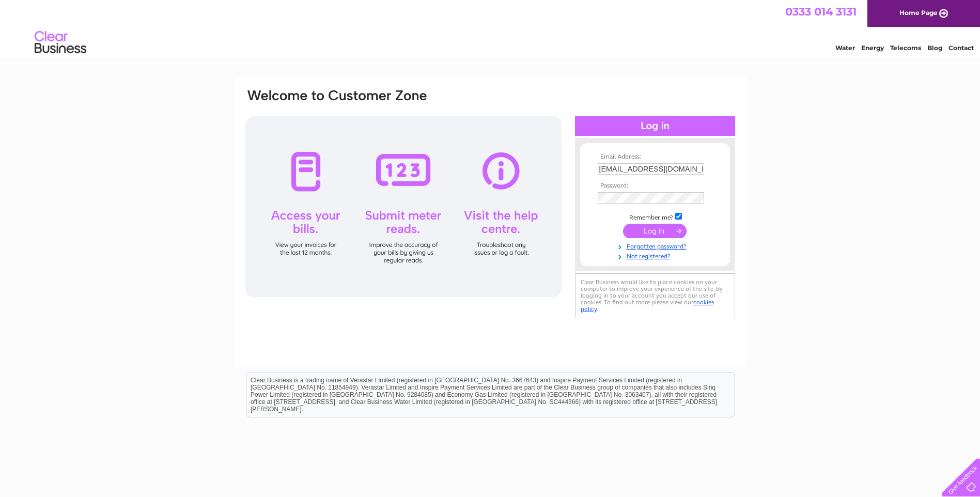 This screenshot has height=497, width=980. What do you see at coordinates (873, 48) in the screenshot?
I see `a: Energy` at bounding box center [873, 48].